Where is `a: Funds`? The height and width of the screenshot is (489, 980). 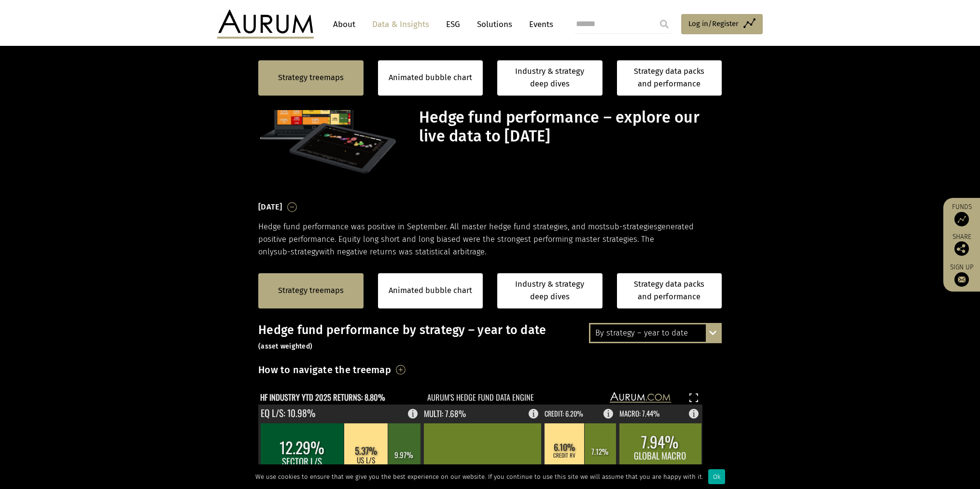
a: Funds is located at coordinates (961, 214).